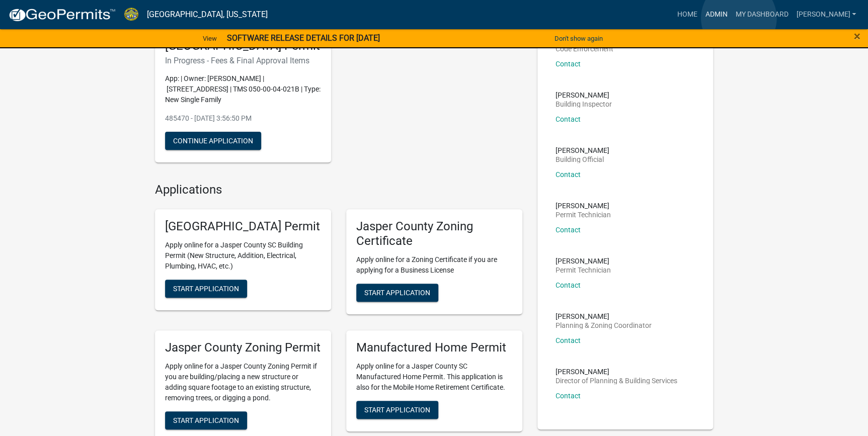 This screenshot has height=436, width=868. I want to click on a: My Dashboard, so click(761, 15).